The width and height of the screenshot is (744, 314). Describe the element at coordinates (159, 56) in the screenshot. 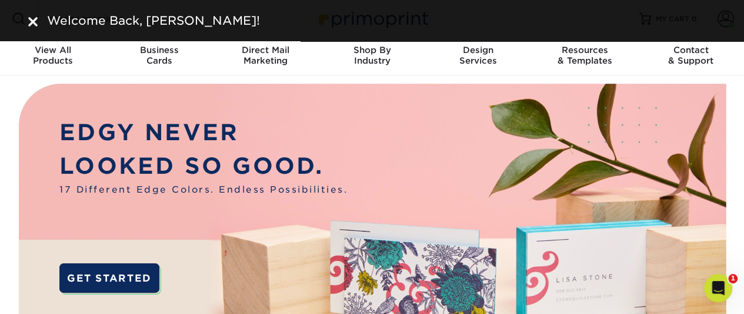

I see `a: BusinessCards` at that location.